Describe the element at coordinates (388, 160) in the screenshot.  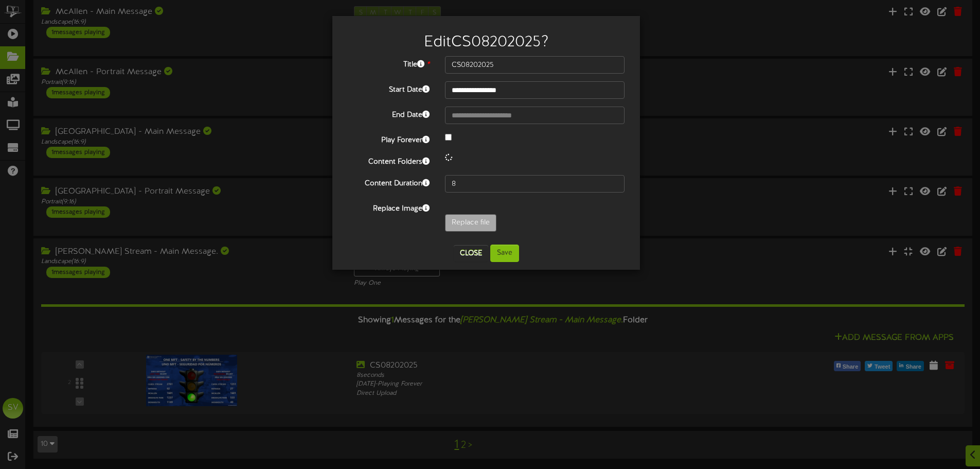
I see `label: Content Folders` at that location.